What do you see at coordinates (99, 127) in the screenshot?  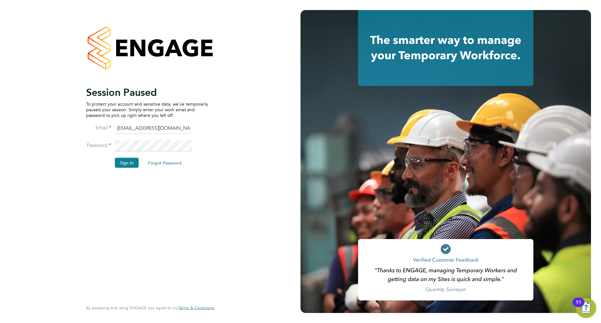 I see `label: Email` at bounding box center [99, 127].